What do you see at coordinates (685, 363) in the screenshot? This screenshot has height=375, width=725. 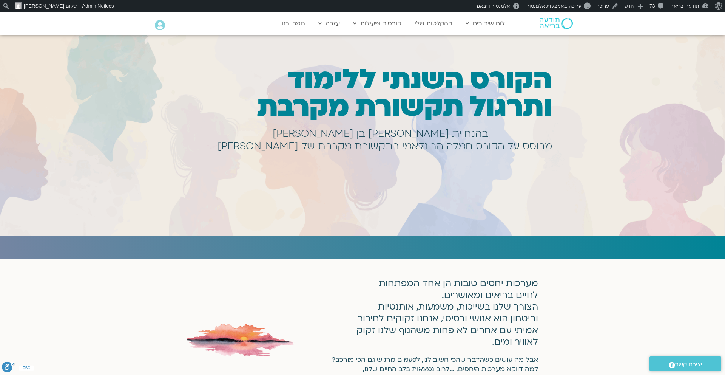 I see `a: יצירת קשר` at bounding box center [685, 363].